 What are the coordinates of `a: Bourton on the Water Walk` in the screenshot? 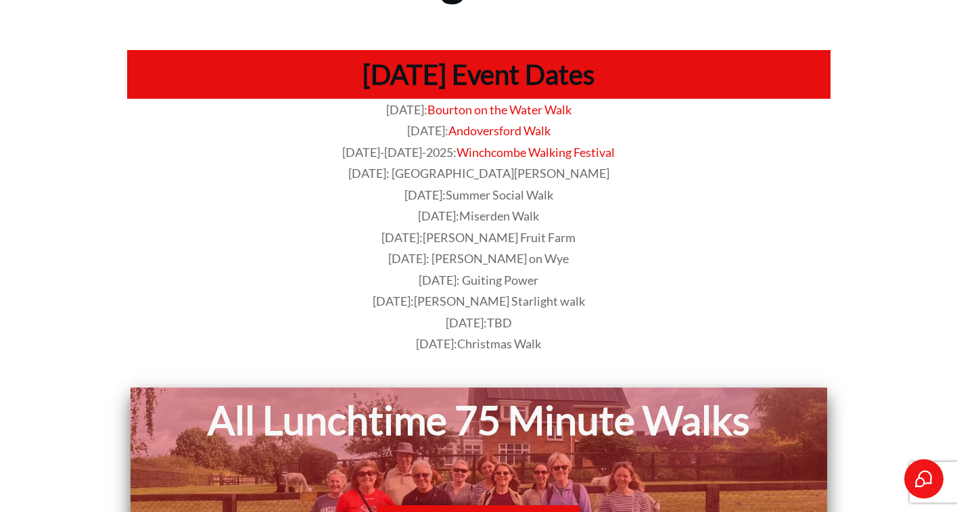 It's located at (499, 110).